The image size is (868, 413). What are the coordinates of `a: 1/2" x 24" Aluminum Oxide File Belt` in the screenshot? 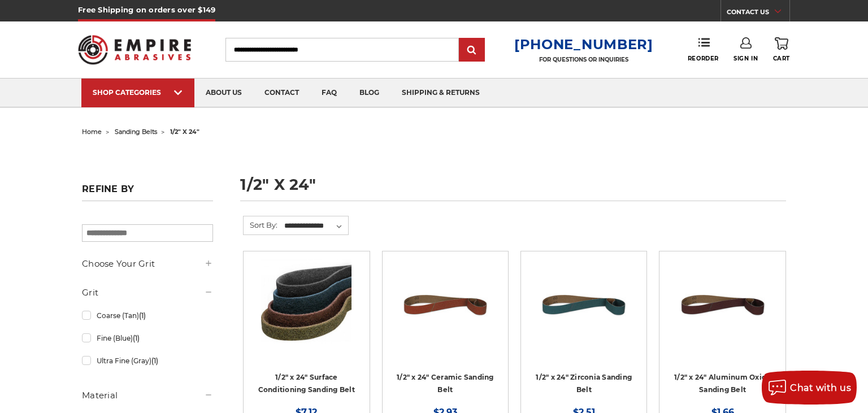 It's located at (722, 314).